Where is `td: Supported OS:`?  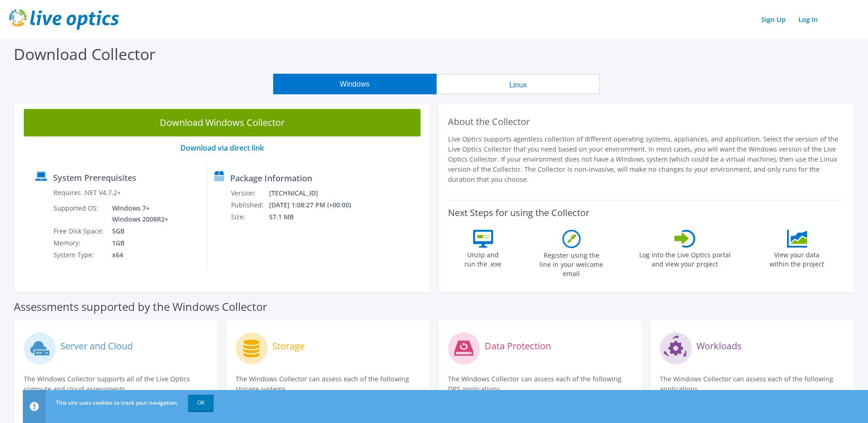
td: Supported OS: is located at coordinates (80, 214).